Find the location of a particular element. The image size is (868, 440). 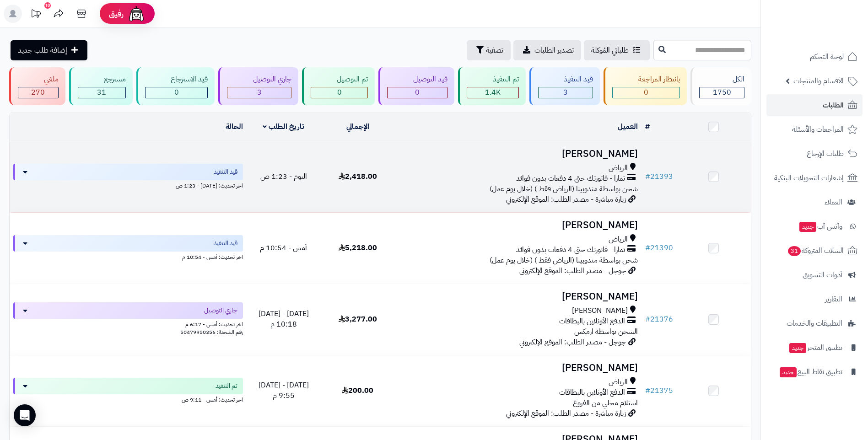

span: طلباتي المُوكلة is located at coordinates (610, 50).